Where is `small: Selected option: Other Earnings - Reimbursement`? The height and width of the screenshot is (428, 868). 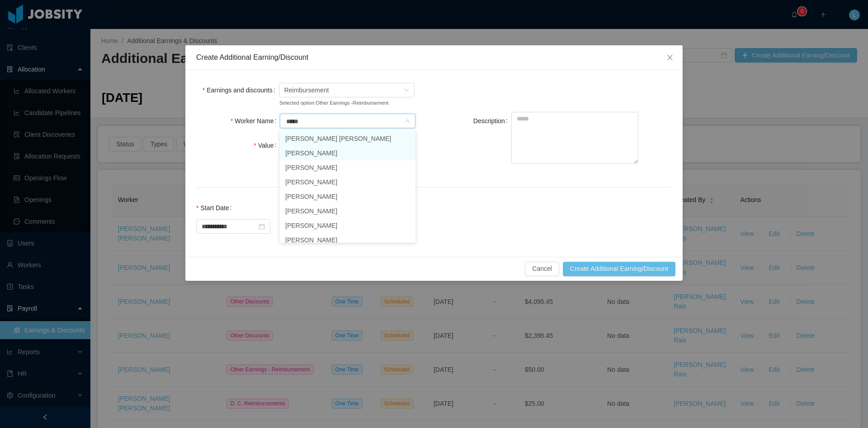
small: Selected option: Other Earnings - Reimbursement is located at coordinates (337, 103).